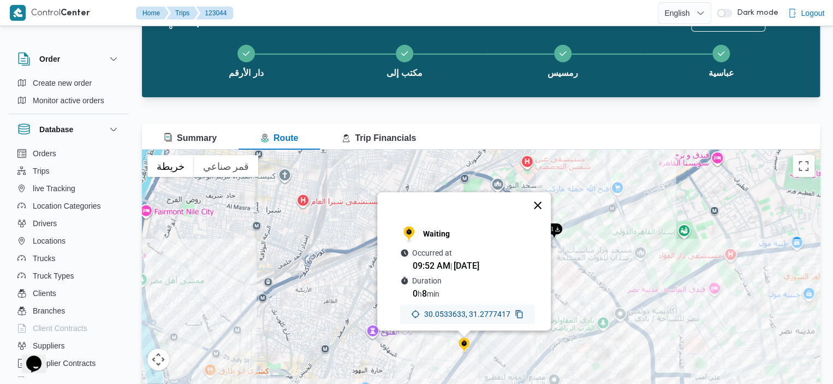  Describe the element at coordinates (467, 287) in the screenshot. I see `div: Duration` at that location.